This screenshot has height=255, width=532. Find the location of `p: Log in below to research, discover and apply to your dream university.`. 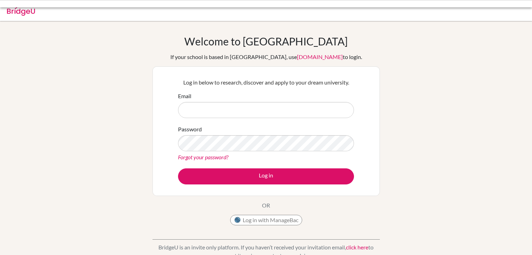

p: Log in below to research, discover and apply to your dream university. is located at coordinates (266, 83).